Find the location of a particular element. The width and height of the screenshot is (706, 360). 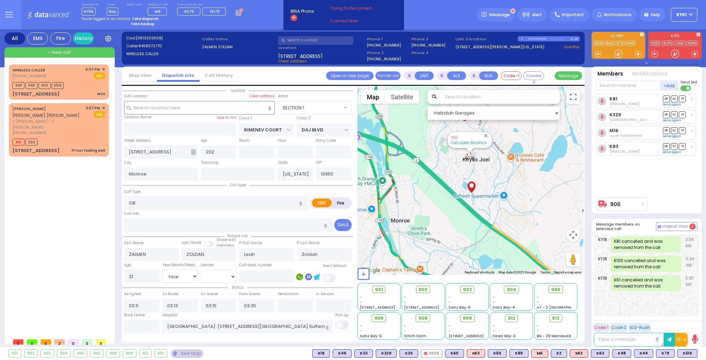

a: KJFD is located at coordinates (668, 43).